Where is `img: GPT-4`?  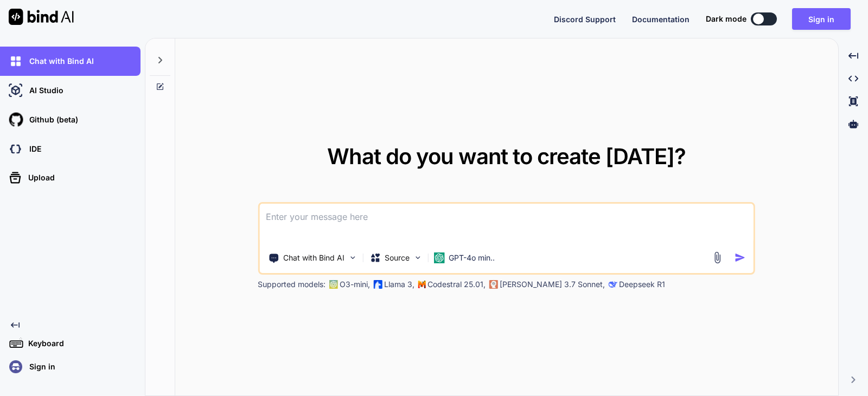 img: GPT-4 is located at coordinates (333, 285).